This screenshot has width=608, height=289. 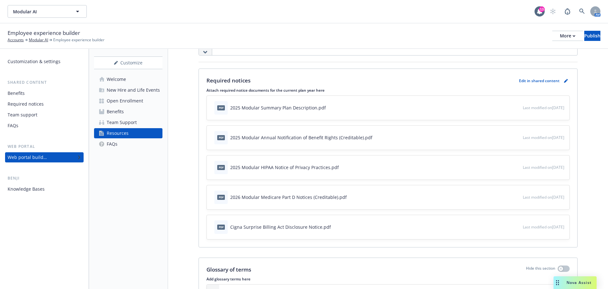 I want to click on a: Search, so click(x=582, y=11).